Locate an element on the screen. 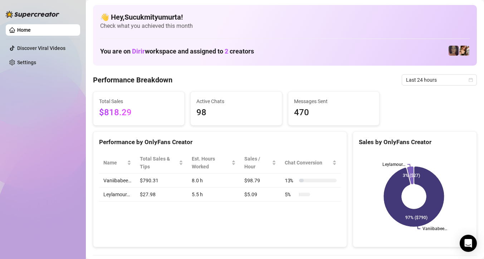 This screenshot has width=484, height=259. th: Sales / Hour is located at coordinates (260, 163).